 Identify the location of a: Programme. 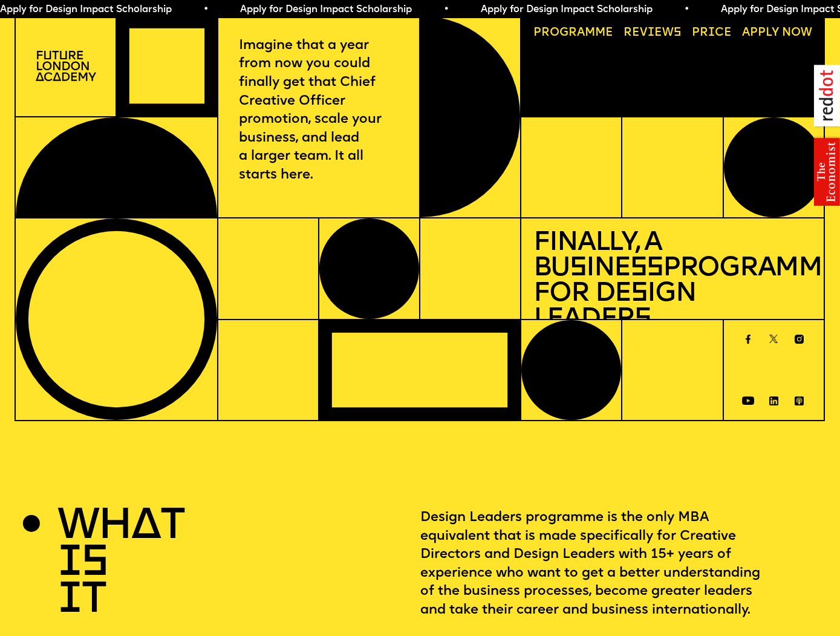
(572, 33).